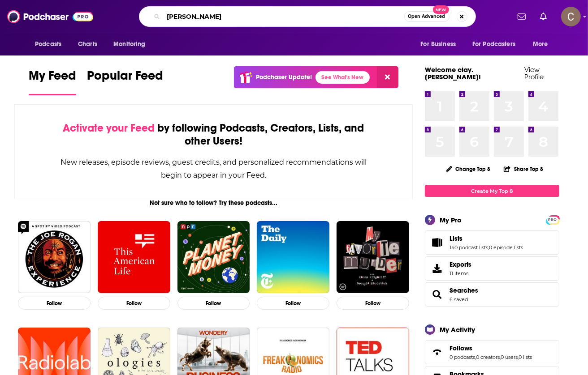  What do you see at coordinates (373, 257) in the screenshot?
I see `img: My Favorite Murder with Karen Kilgariff and Georgia Hardstark` at bounding box center [373, 257].